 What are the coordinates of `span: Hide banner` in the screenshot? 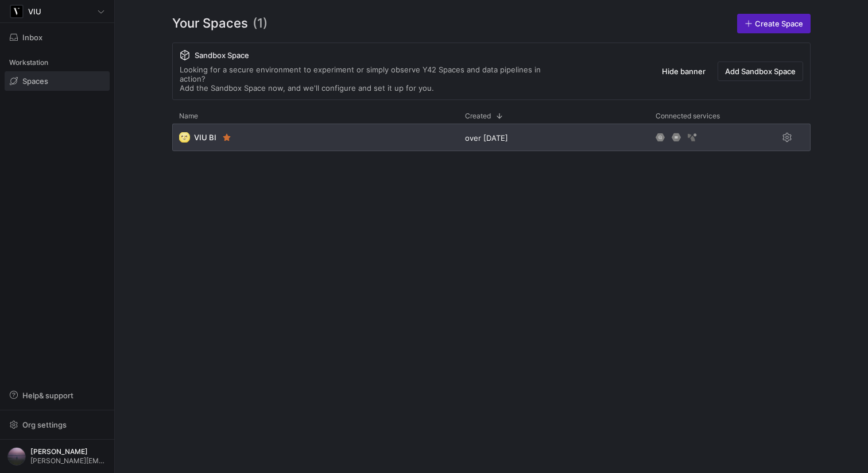 It's located at (684, 71).